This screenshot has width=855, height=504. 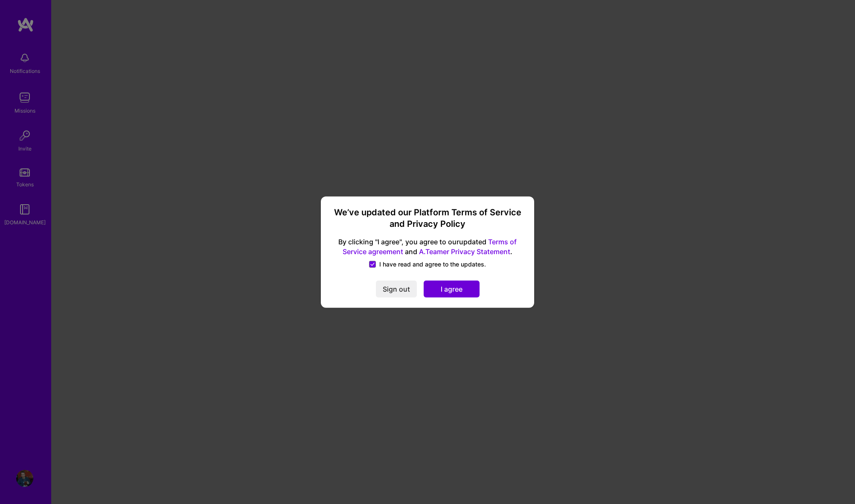 What do you see at coordinates (430, 246) in the screenshot?
I see `a: Terms of Service agreement` at bounding box center [430, 246].